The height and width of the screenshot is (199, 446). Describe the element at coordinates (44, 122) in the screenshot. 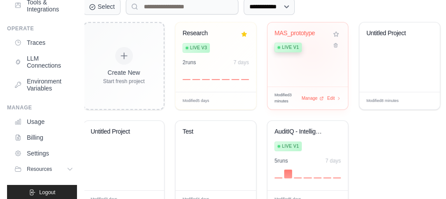

I see `a: Usage` at that location.